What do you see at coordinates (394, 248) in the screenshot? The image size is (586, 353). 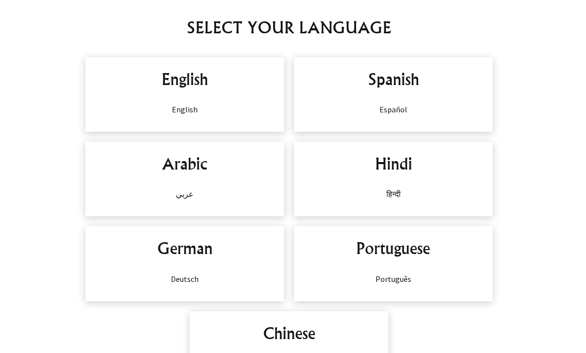 I see `h2: Portuguese` at bounding box center [394, 248].